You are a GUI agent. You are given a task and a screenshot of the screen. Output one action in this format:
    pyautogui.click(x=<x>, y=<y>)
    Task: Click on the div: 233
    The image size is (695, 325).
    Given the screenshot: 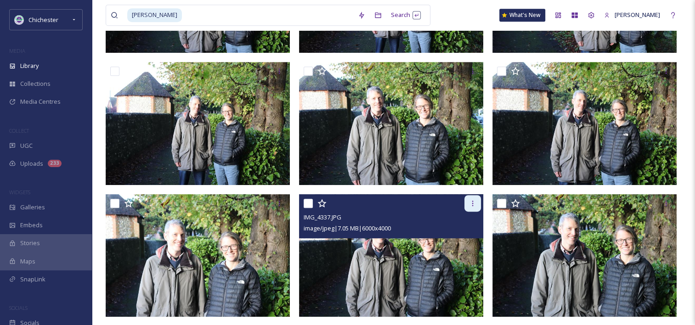 What is the action you would take?
    pyautogui.click(x=55, y=163)
    